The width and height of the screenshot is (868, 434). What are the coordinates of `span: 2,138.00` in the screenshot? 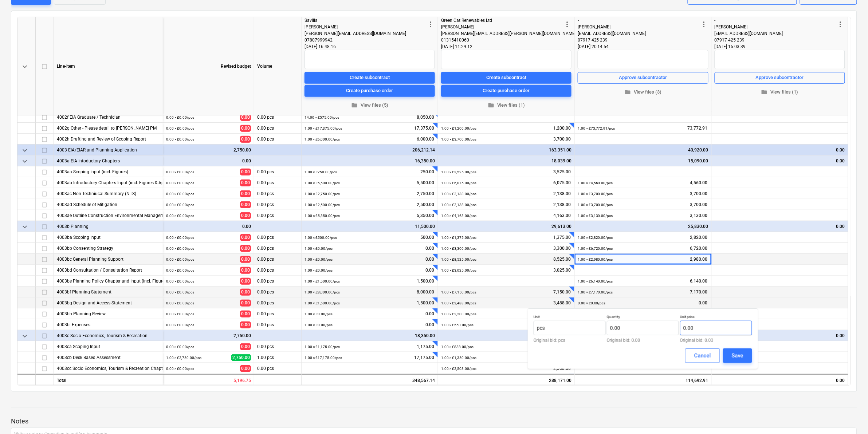 It's located at (562, 194).